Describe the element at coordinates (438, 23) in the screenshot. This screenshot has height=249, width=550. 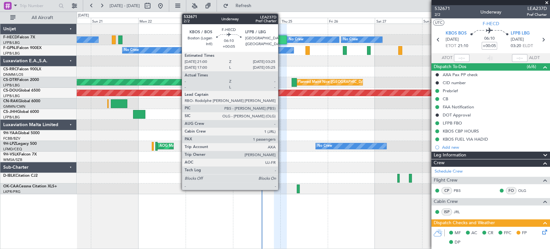
I see `button: UTC` at that location.